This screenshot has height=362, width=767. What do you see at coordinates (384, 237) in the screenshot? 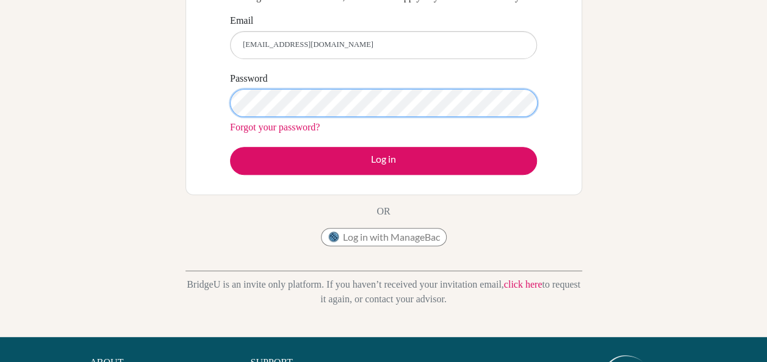
I see `button: Log in with ManageBac` at bounding box center [384, 237].